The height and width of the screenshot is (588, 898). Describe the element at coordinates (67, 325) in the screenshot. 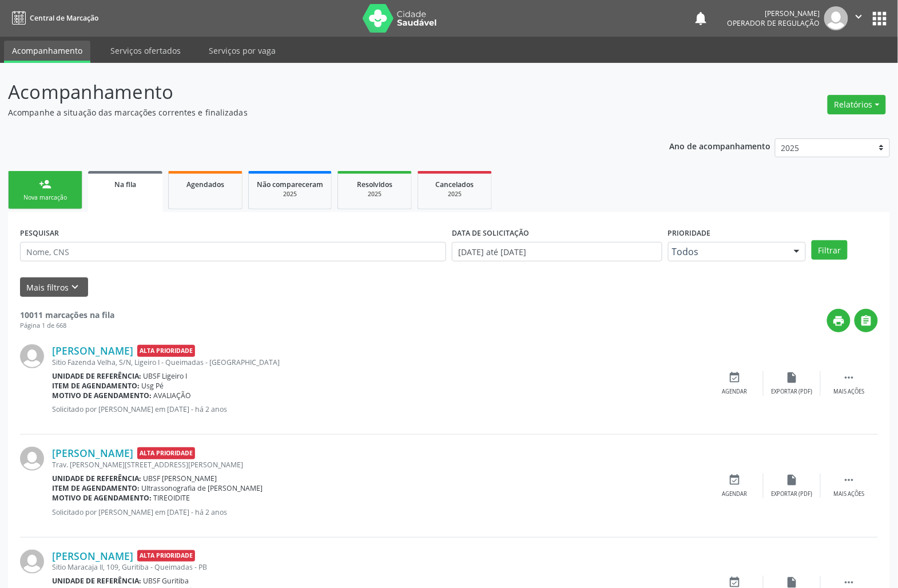

I see `div: Página 1 de 668` at that location.